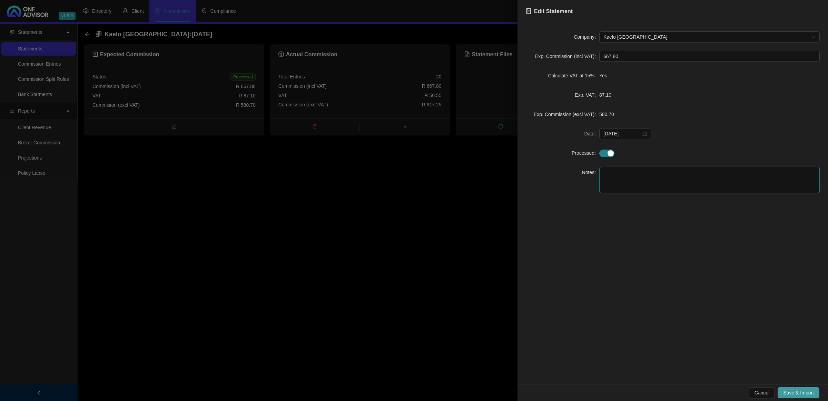 The width and height of the screenshot is (828, 401). What do you see at coordinates (592, 134) in the screenshot?
I see `label: Date` at bounding box center [592, 134].